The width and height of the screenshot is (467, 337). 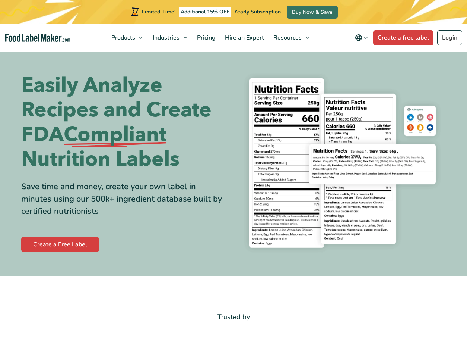 What do you see at coordinates (206, 38) in the screenshot?
I see `a: Pricing` at bounding box center [206, 38].